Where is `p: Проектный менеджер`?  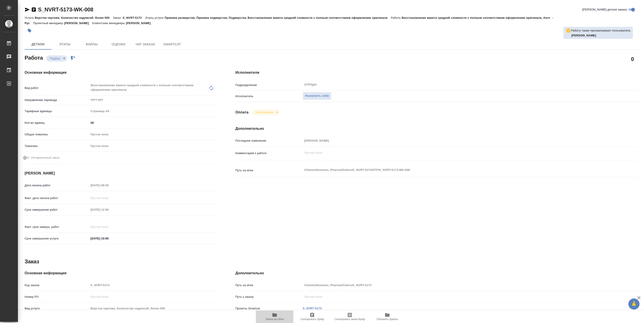
p: Проектный менеджер is located at coordinates (48, 23).